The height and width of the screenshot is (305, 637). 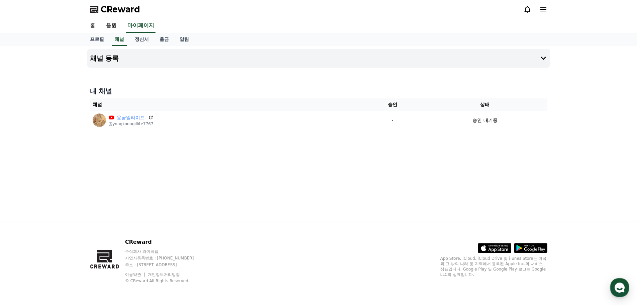 I want to click on p: 승인 대기중, so click(x=485, y=120).